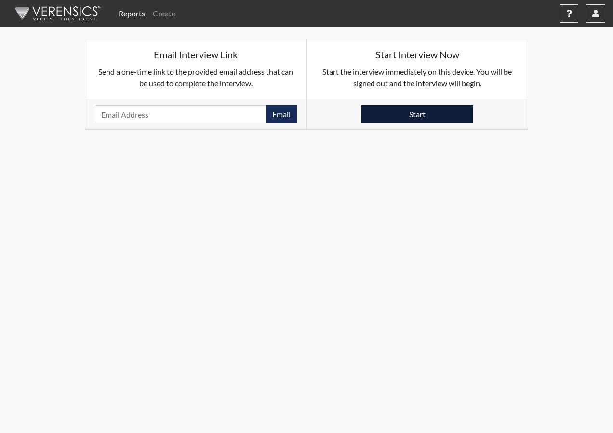  Describe the element at coordinates (164, 13) in the screenshot. I see `a: Create` at that location.